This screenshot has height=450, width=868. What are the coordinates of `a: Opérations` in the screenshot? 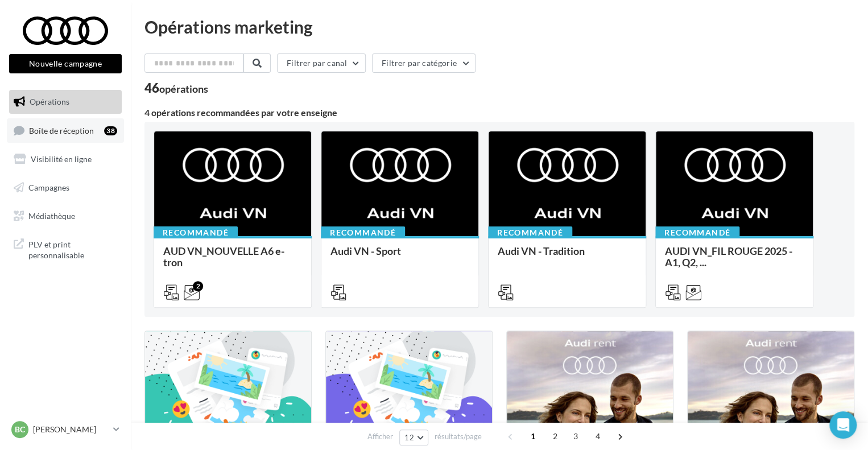 It's located at (66, 102).